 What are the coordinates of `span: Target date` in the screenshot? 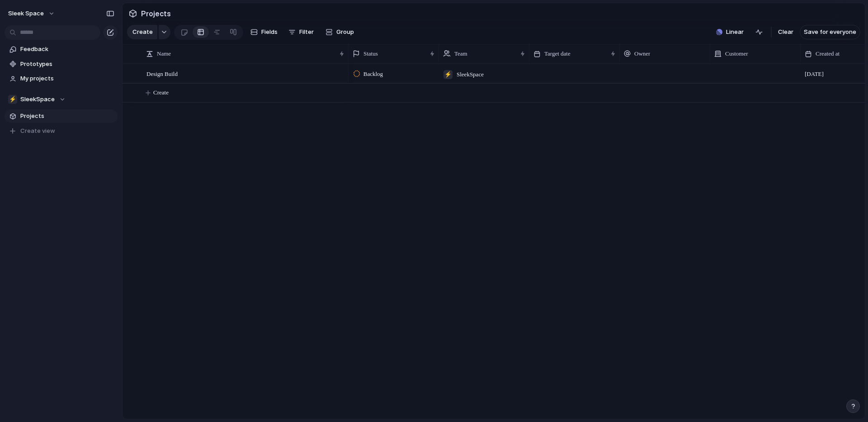 It's located at (558, 54).